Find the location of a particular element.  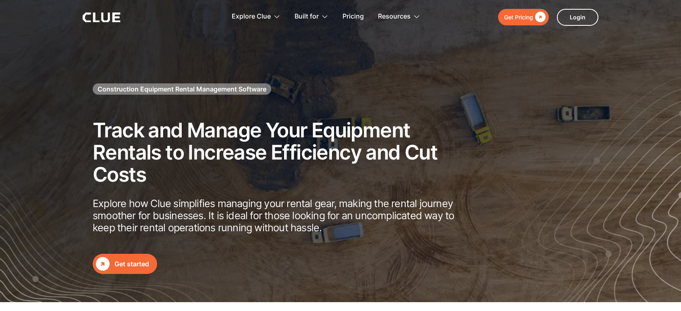

a: Login is located at coordinates (578, 17).